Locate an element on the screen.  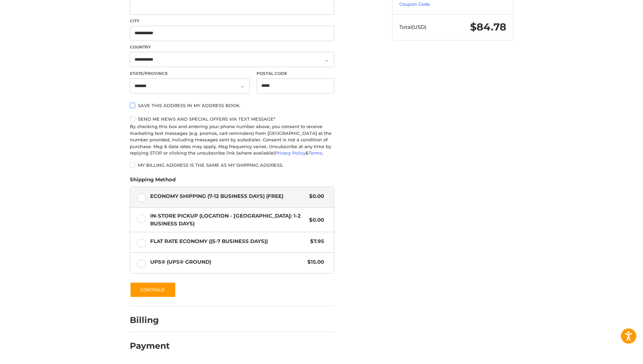
label: Save this address in my address book. is located at coordinates (232, 105).